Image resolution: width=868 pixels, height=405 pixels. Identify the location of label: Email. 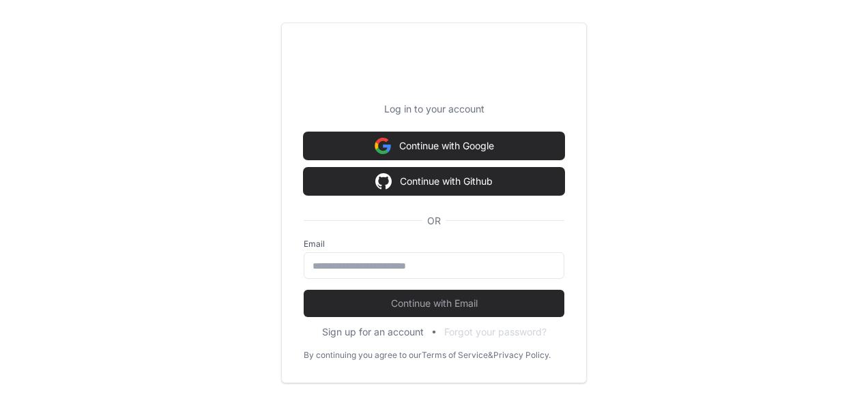
(434, 244).